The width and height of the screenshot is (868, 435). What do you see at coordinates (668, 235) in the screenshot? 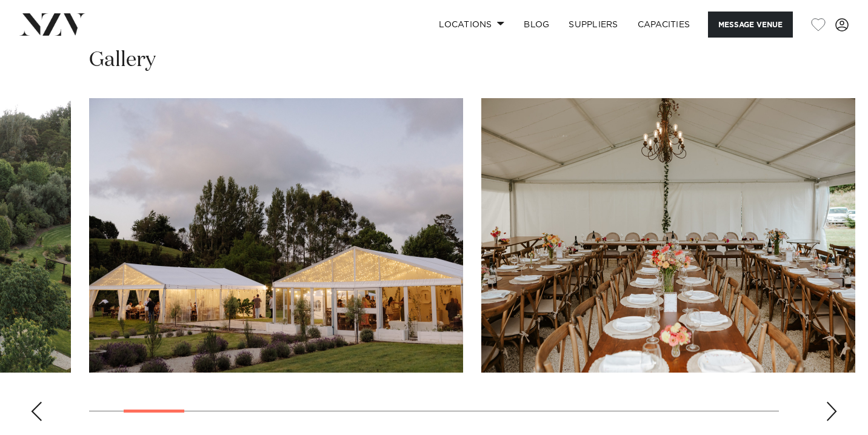
I see `swiper-slide: 3 / 20` at bounding box center [668, 235].